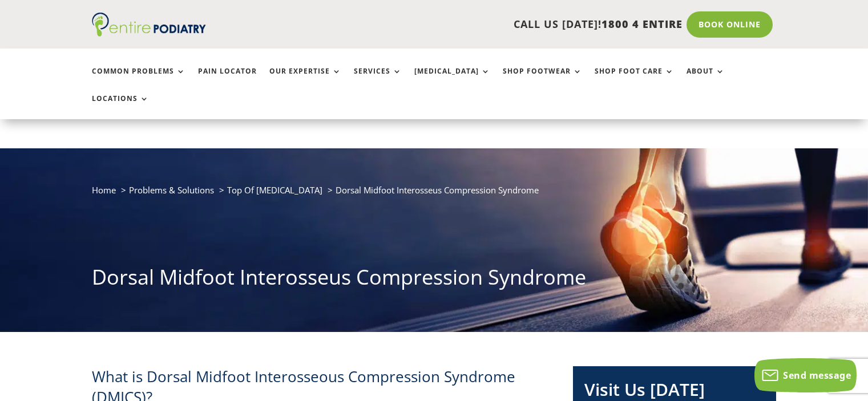 The height and width of the screenshot is (401, 868). Describe the element at coordinates (805, 376) in the screenshot. I see `button: Send message` at that location.